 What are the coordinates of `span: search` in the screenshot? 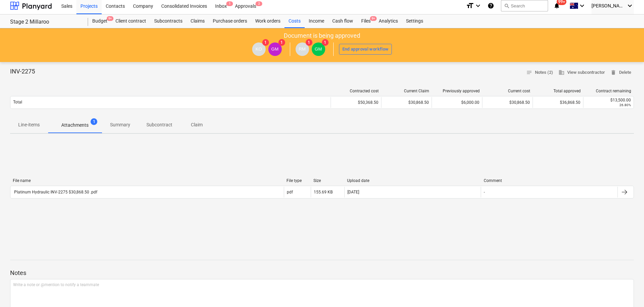 It's located at (507, 6).